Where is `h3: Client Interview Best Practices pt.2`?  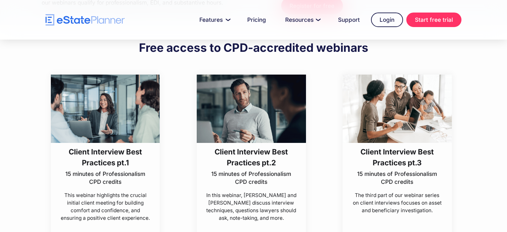
h3: Client Interview Best Practices pt.2 is located at coordinates (251, 157).